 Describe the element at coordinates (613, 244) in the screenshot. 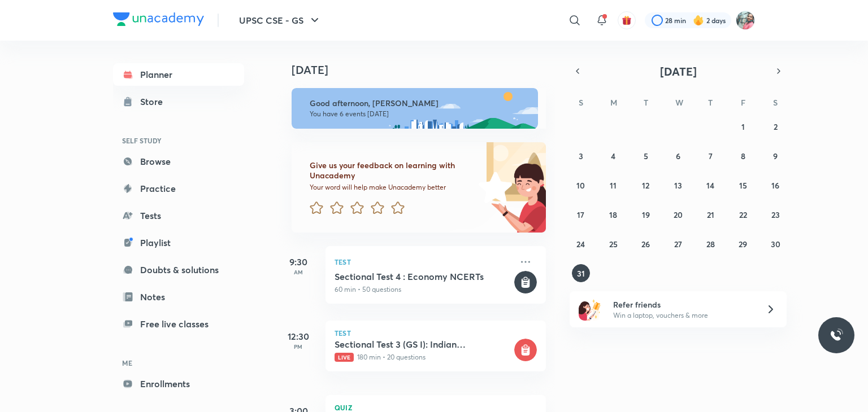

I see `abbr: August 25, 2025` at that location.